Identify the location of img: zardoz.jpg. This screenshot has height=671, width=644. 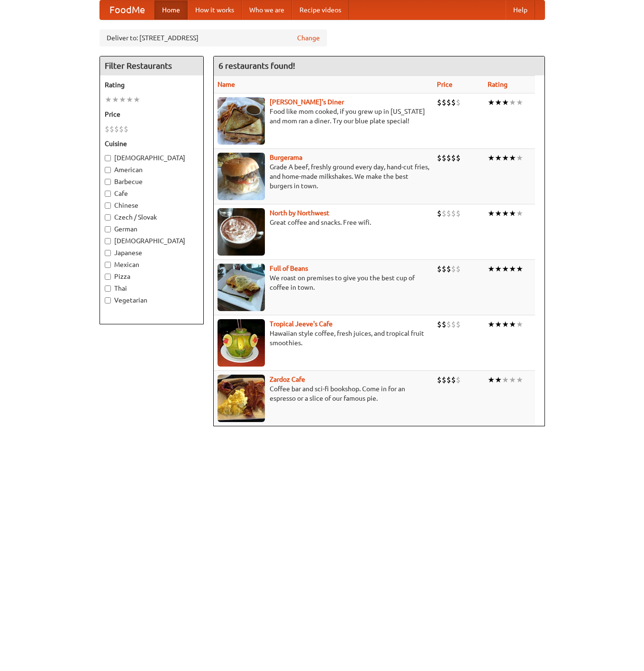
(241, 398).